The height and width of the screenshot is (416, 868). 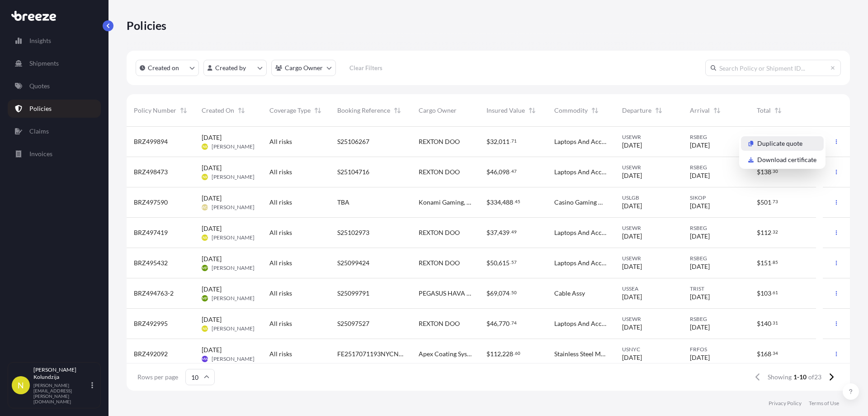 I want to click on a: Download certificate, so click(x=782, y=160).